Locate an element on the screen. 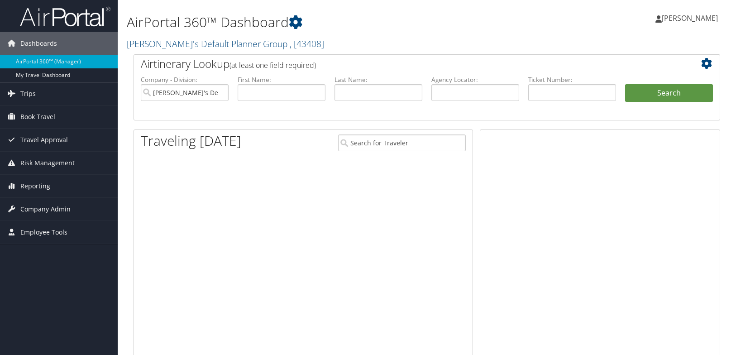 The image size is (736, 355). label: Company - Division: is located at coordinates (185, 80).